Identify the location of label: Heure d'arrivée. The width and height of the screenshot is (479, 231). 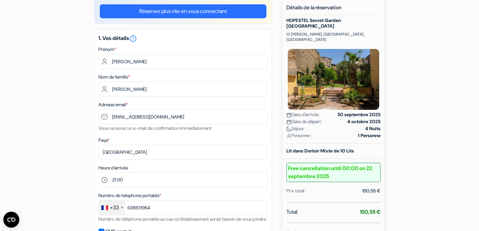
(113, 168).